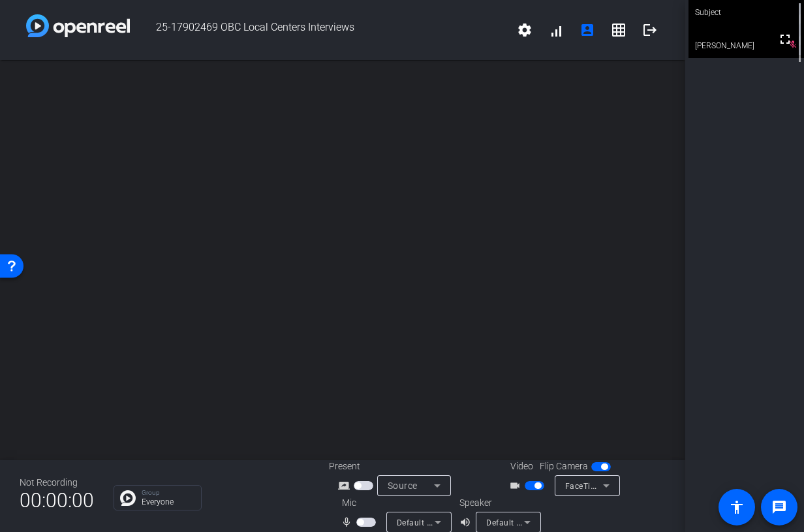 This screenshot has width=804, height=532. I want to click on p: Group, so click(167, 492).